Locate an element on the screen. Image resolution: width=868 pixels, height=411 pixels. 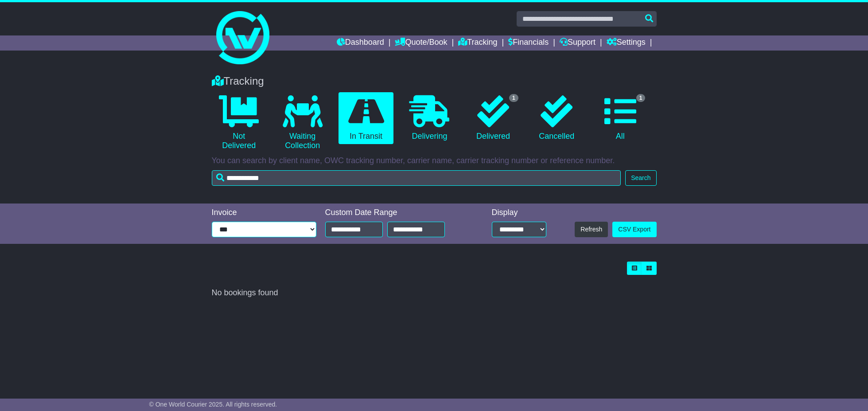
button: Search is located at coordinates (640, 178).